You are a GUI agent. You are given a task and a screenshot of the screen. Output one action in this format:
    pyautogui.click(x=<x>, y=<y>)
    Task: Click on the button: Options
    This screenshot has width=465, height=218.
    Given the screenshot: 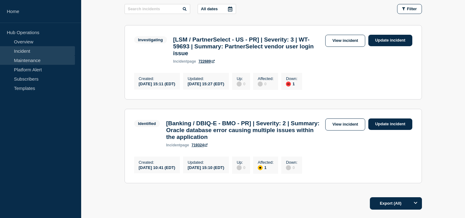 What is the action you would take?
    pyautogui.click(x=416, y=203)
    